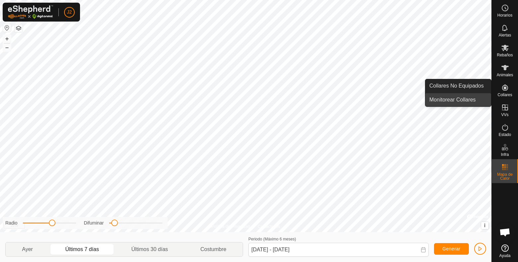 This screenshot has width=518, height=262. What do you see at coordinates (11, 223) in the screenshot?
I see `label: Radio` at bounding box center [11, 223].